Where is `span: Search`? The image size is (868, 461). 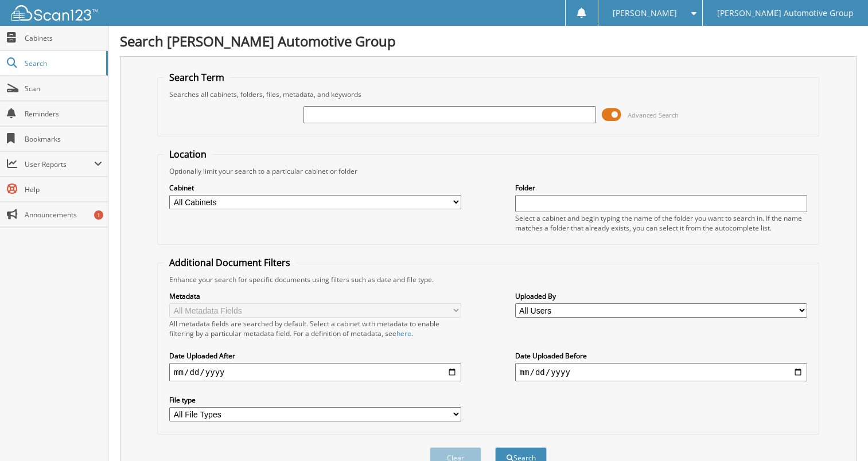
span: Search is located at coordinates (63, 63).